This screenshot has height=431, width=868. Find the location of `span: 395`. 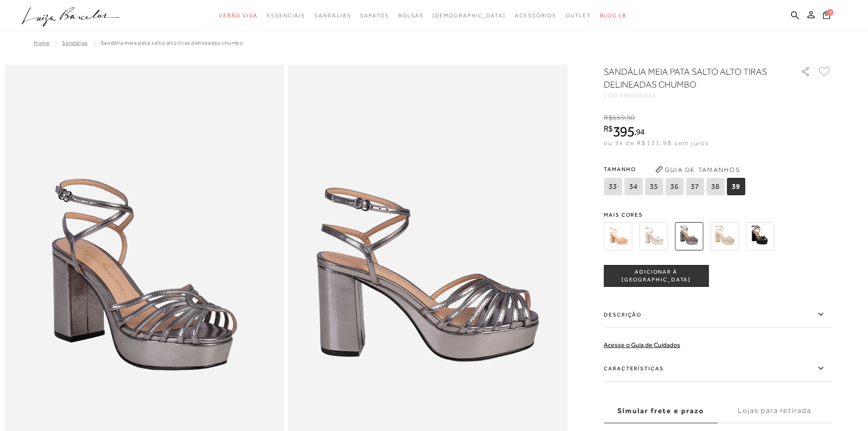

span: 395 is located at coordinates (624, 131).